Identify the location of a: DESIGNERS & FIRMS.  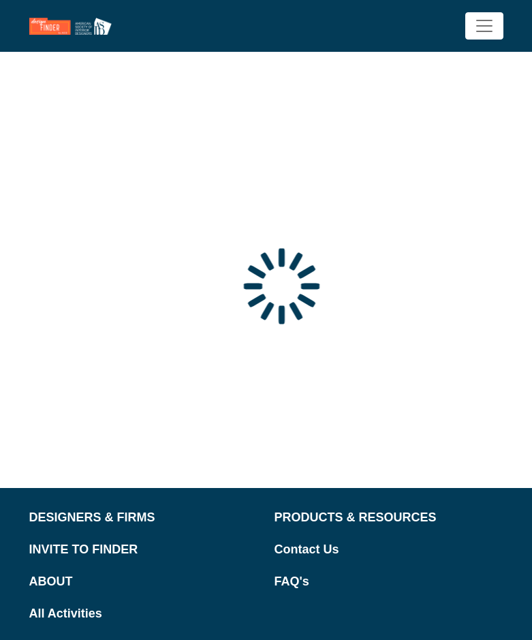
(144, 517).